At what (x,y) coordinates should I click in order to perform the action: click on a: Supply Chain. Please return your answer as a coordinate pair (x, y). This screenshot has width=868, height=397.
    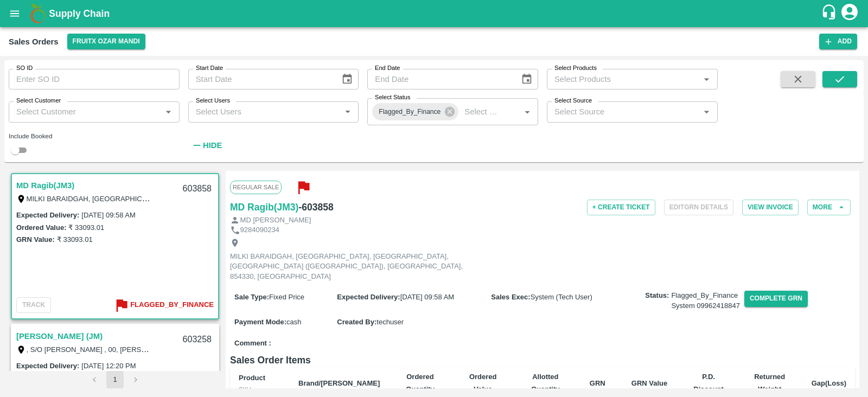
    Looking at the image, I should click on (435, 13).